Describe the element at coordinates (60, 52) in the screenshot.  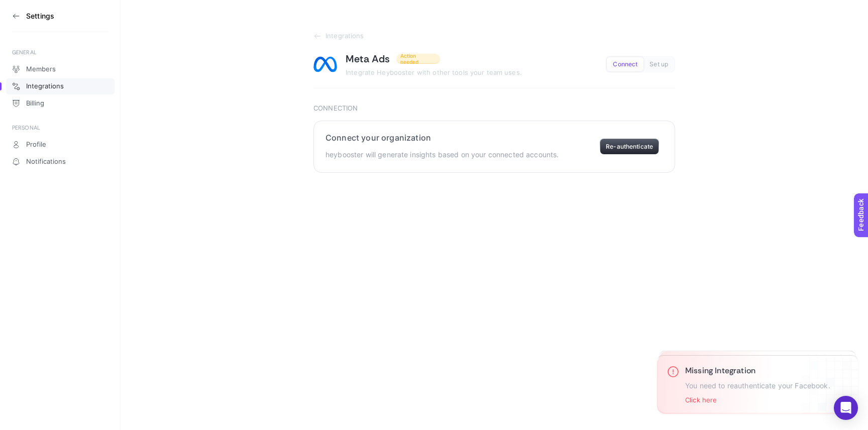
I see `div: GENERAL` at that location.